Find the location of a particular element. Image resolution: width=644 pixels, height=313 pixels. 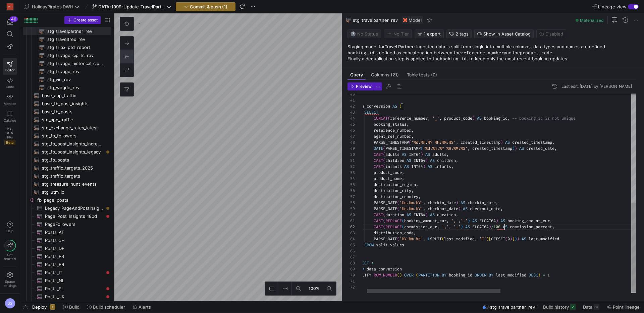

a: stg_trivago_historical_cip_tc_revenues​​​​​​​​​​ is located at coordinates (67, 63).